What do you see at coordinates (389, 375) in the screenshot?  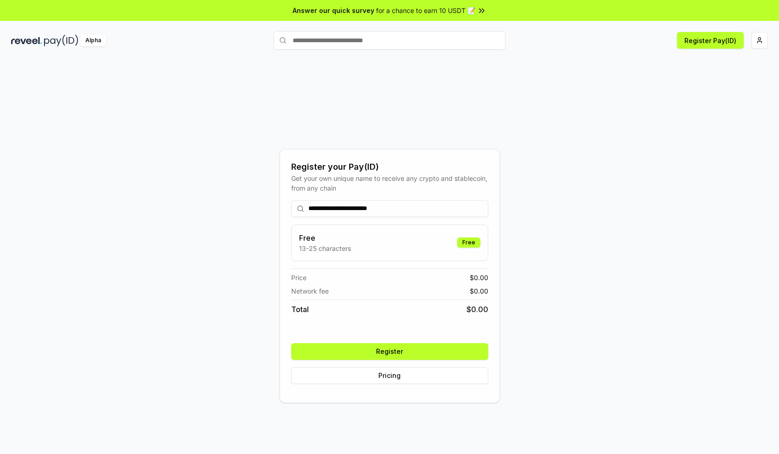 I see `button: Pricing` at bounding box center [389, 375].